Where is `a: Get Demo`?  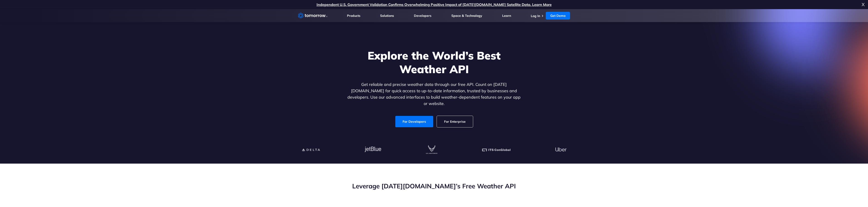
a: Get Demo is located at coordinates (558, 16).